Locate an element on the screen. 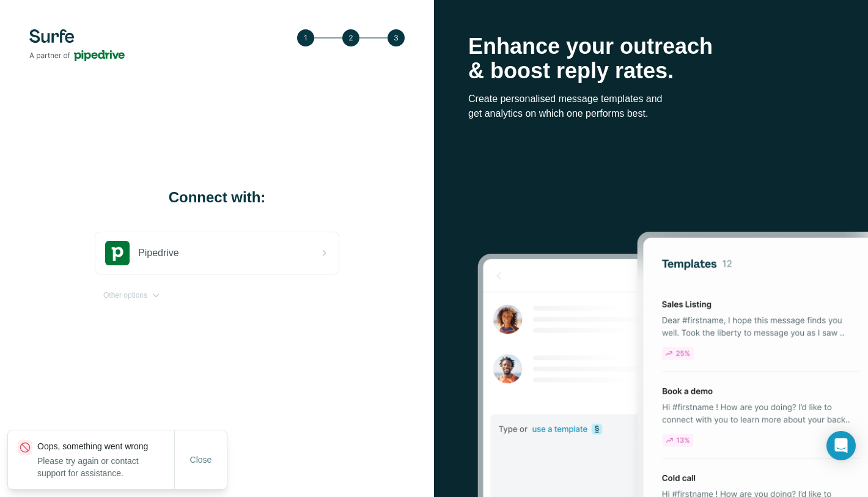 This screenshot has width=868, height=497. p: get analytics on which one performs best. is located at coordinates (651, 114).